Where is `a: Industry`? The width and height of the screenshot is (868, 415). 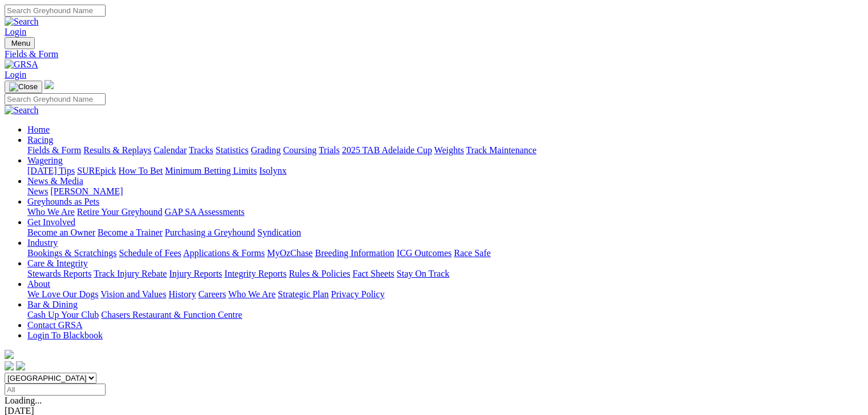 a: Industry is located at coordinates (42, 242).